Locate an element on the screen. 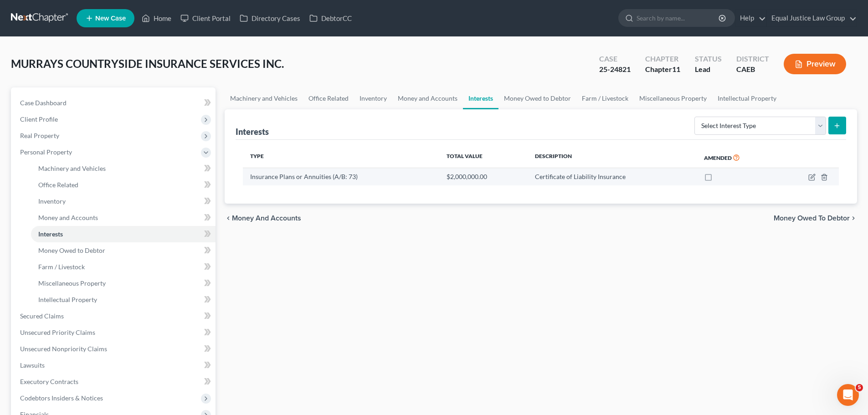  span: Lawsuits is located at coordinates (32, 365).